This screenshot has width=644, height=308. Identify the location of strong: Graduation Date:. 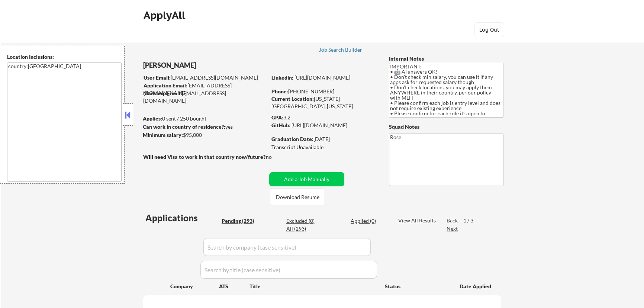
(293, 138).